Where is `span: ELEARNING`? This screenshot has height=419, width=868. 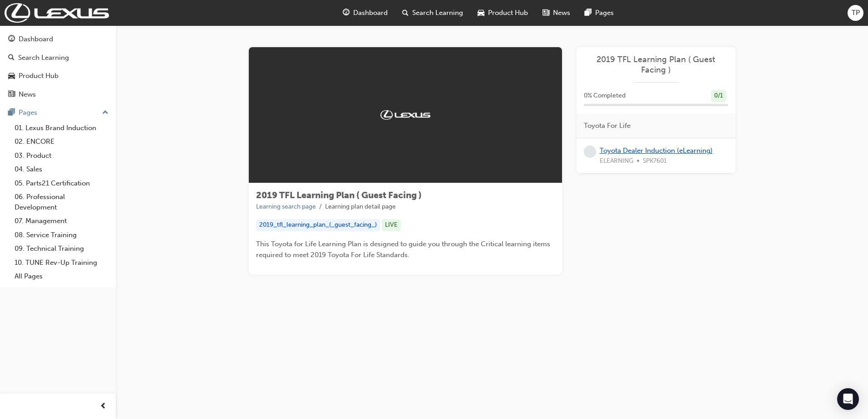 span: ELEARNING is located at coordinates (617, 161).